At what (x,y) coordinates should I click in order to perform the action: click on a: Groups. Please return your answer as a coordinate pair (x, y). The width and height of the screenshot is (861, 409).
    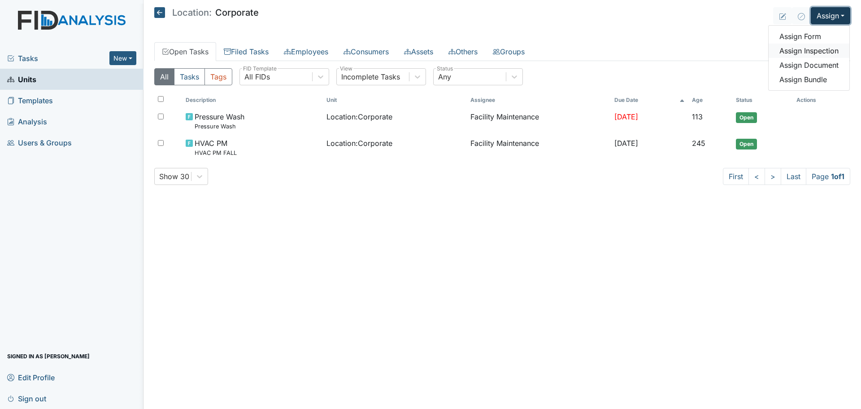
    Looking at the image, I should click on (509, 52).